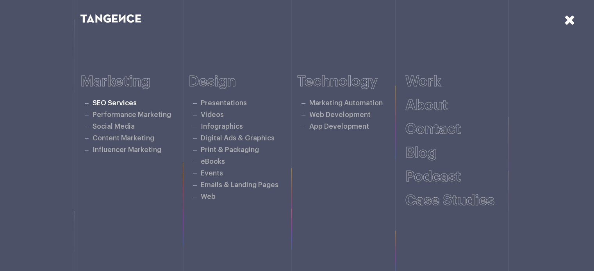 The image size is (594, 271). I want to click on a: Emails & Landing Pages, so click(239, 185).